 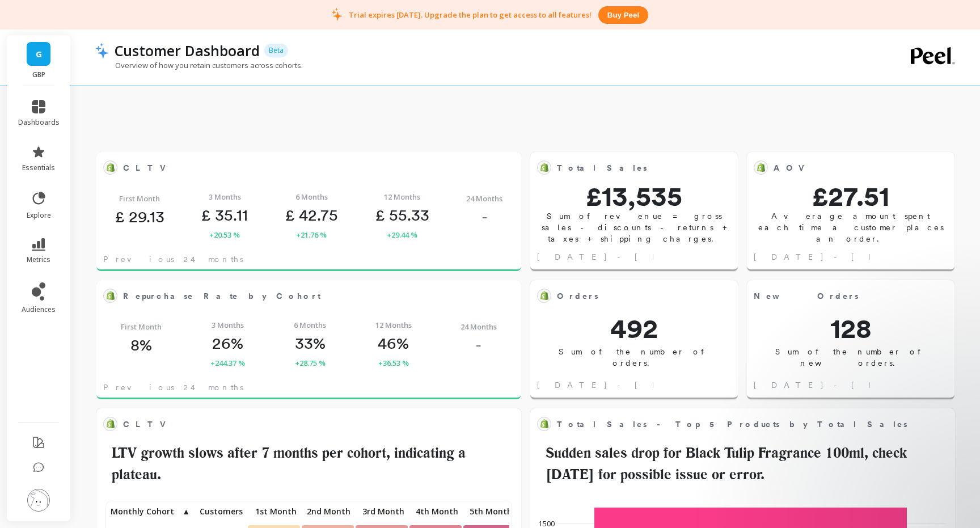 I want to click on img: header icon, so click(x=102, y=50).